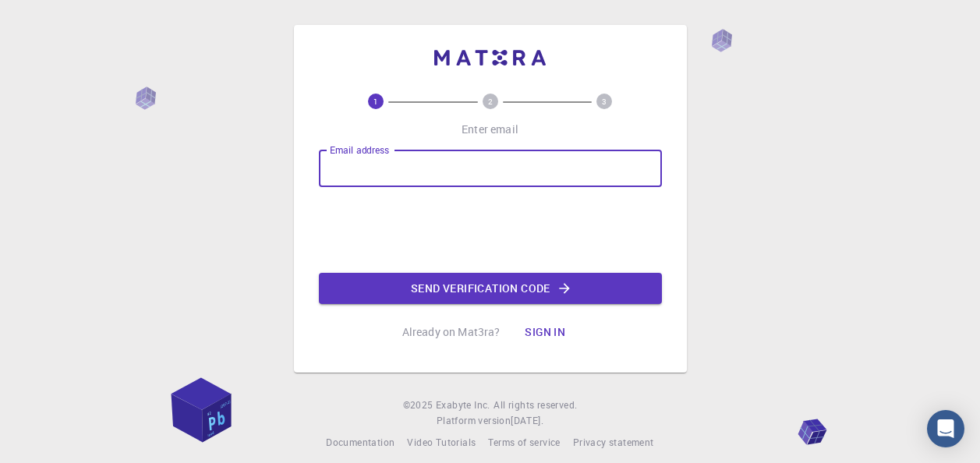 Image resolution: width=980 pixels, height=463 pixels. What do you see at coordinates (376, 102) in the screenshot?
I see `text: 1` at bounding box center [376, 102].